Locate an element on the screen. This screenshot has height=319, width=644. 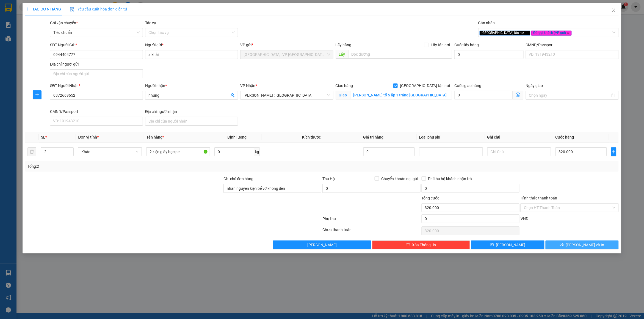
span: Tiêu chuẩn is located at coordinates (96, 33).